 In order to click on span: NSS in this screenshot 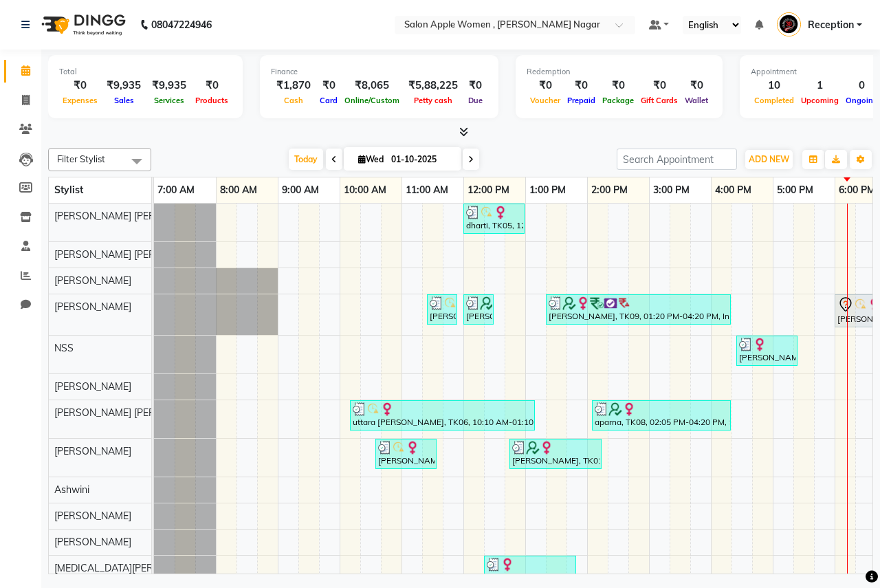, I will do `click(64, 348)`.